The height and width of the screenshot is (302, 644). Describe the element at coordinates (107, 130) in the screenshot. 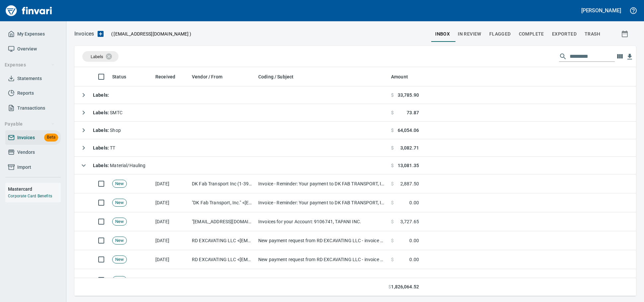

I see `span: Shop` at that location.